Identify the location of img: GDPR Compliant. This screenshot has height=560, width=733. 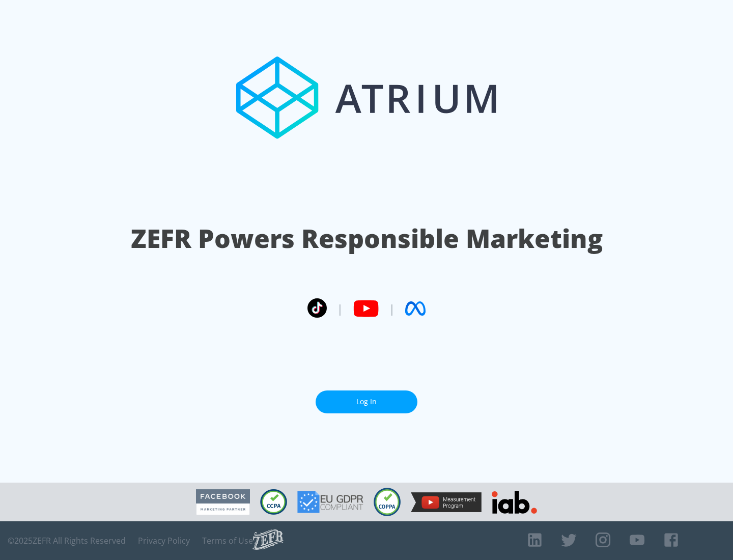
(331, 502).